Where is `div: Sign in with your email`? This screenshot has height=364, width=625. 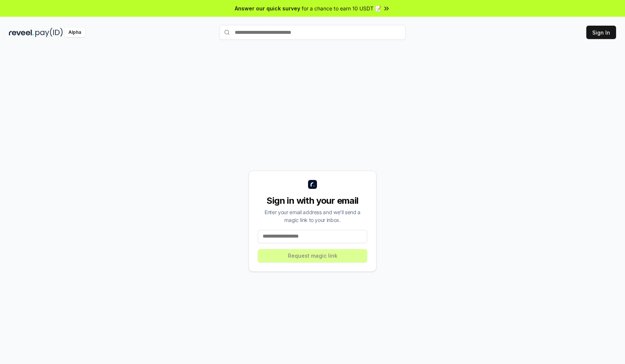 div: Sign in with your email is located at coordinates (312, 201).